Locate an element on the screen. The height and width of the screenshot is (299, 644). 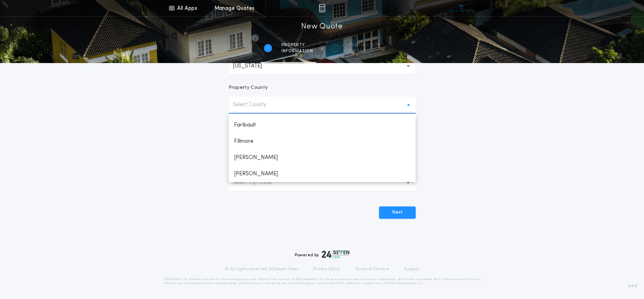
h2: 1 is located at coordinates (268, 48).